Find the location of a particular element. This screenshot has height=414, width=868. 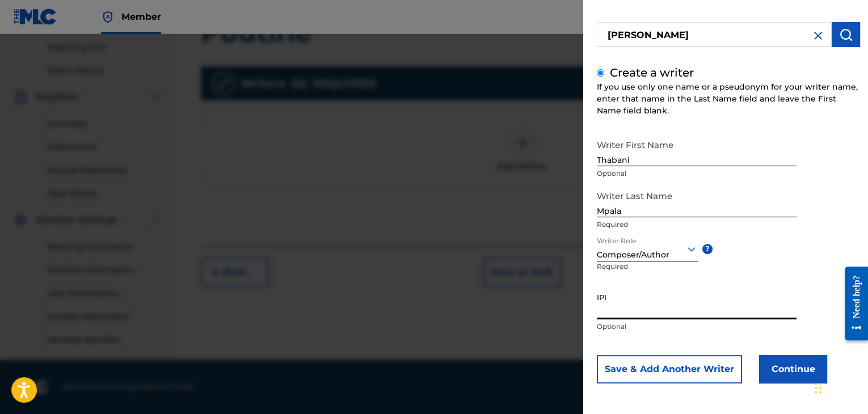

div: Open Resource Center is located at coordinates (20, 45).